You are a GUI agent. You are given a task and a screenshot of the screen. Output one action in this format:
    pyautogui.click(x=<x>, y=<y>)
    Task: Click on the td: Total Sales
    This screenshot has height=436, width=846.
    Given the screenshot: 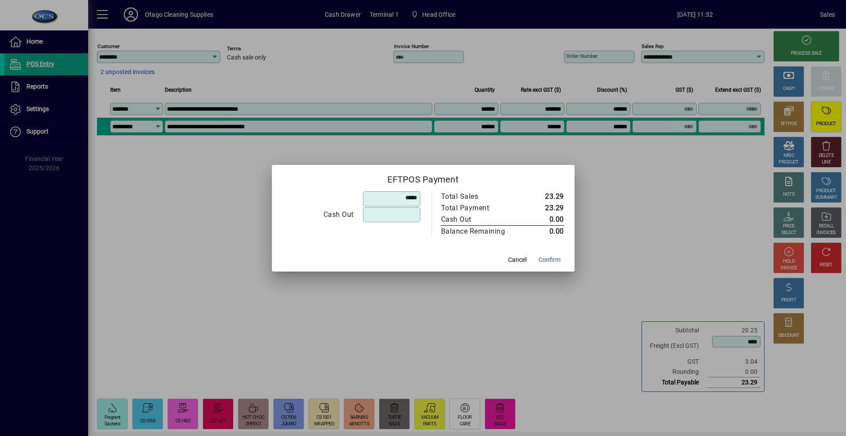 What is the action you would take?
    pyautogui.click(x=482, y=197)
    